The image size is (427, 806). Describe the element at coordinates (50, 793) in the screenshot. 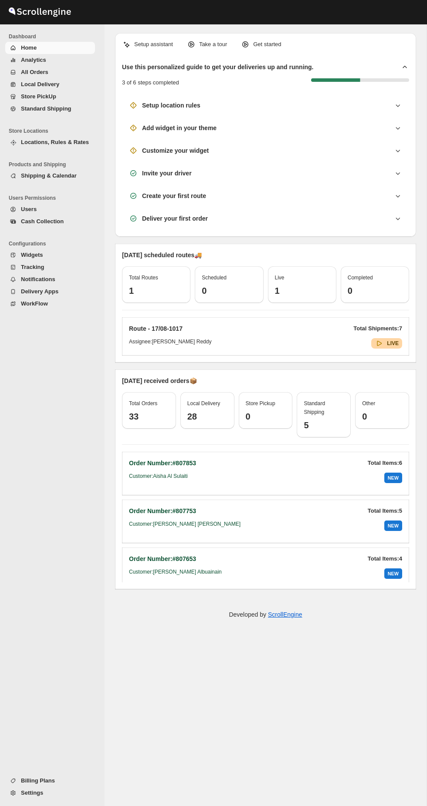

I see `button: Settings` at that location.